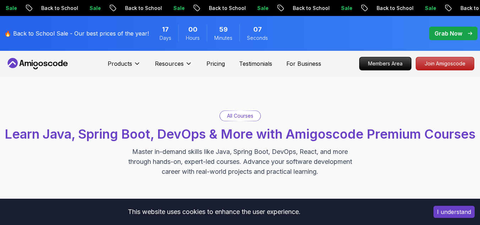 The height and width of the screenshot is (225, 480). What do you see at coordinates (445, 64) in the screenshot?
I see `p: Join Amigoscode` at bounding box center [445, 64].